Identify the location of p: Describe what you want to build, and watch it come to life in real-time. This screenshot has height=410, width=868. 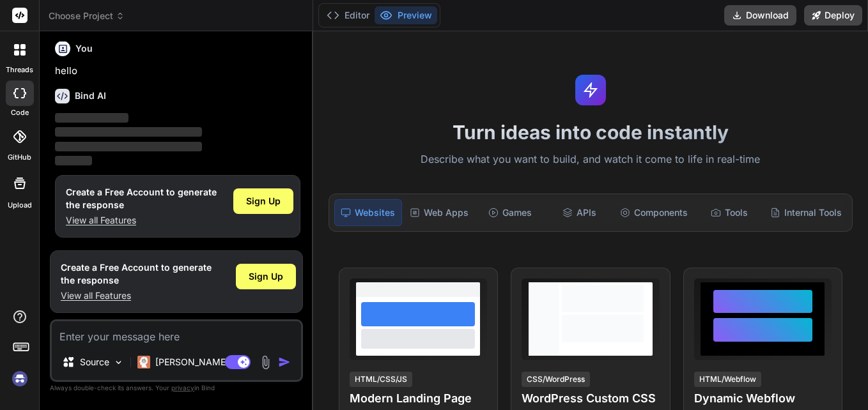
(591, 160).